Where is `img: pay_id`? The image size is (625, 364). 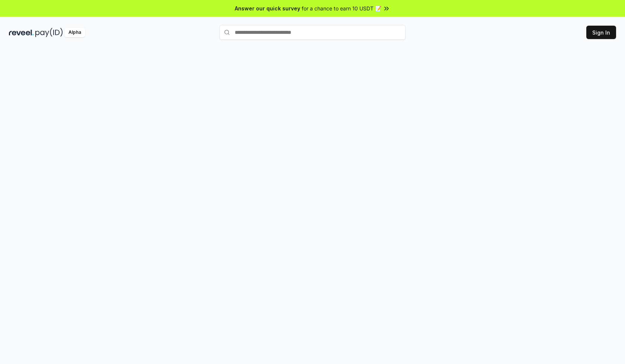
img: pay_id is located at coordinates (49, 32).